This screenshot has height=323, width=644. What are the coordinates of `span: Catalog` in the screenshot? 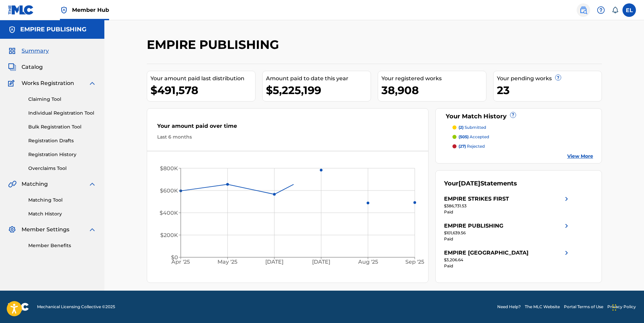 It's located at (32, 67).